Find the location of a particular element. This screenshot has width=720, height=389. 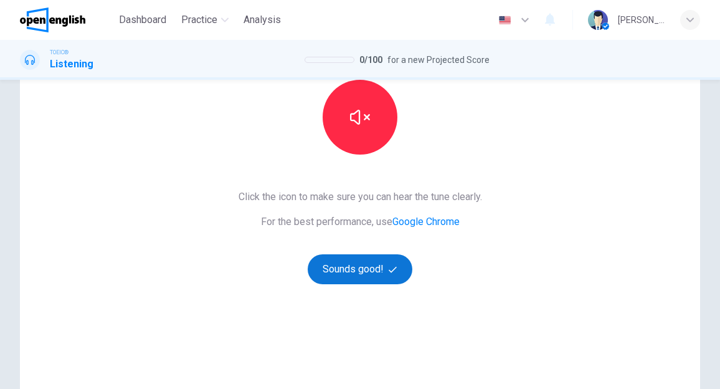

span: Dashboard is located at coordinates (143, 20).